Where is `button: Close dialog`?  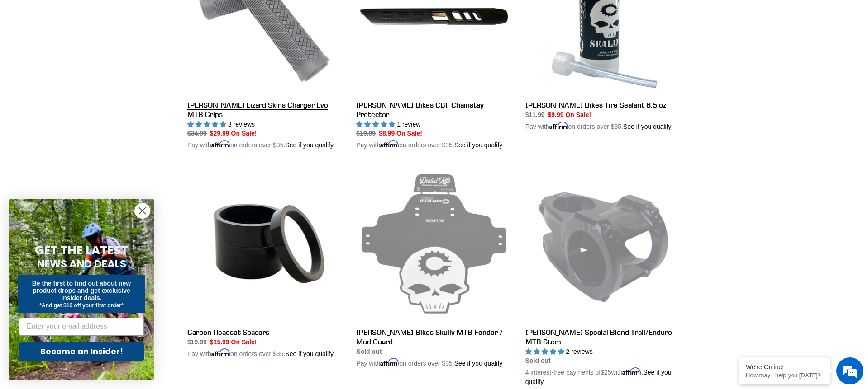
button: Close dialog is located at coordinates (142, 211).